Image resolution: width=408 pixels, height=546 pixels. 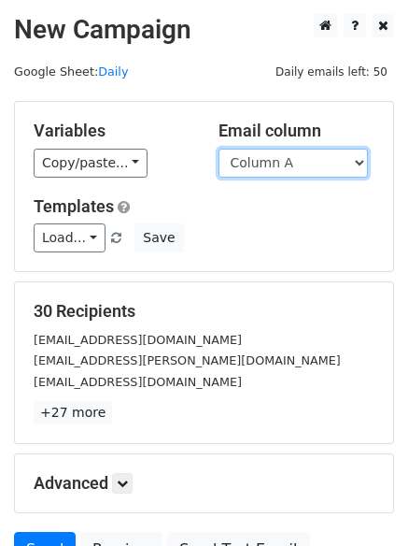 What do you see at coordinates (362, 501) in the screenshot?
I see `div: Chat Widget` at bounding box center [362, 501].